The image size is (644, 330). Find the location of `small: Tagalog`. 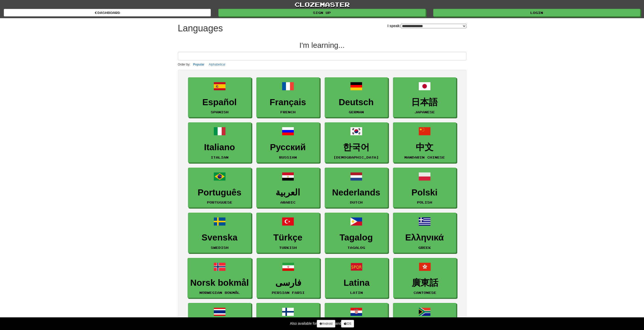

small: Tagalog is located at coordinates (356, 248).